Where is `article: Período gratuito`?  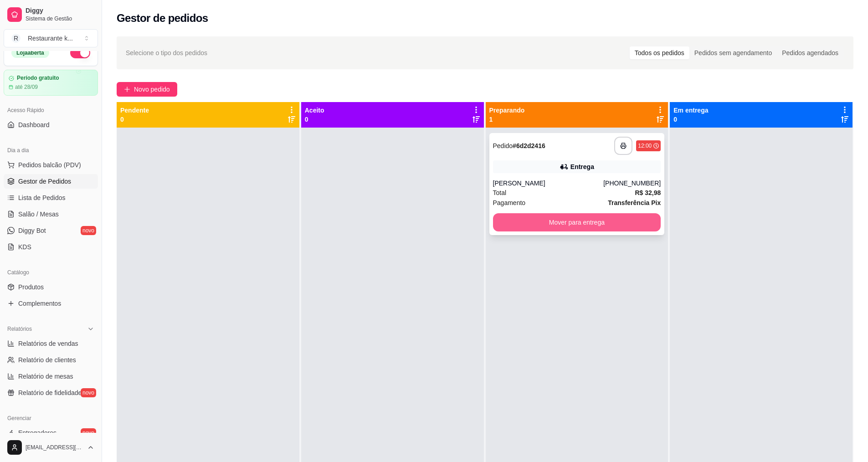 article: Período gratuito is located at coordinates (38, 78).